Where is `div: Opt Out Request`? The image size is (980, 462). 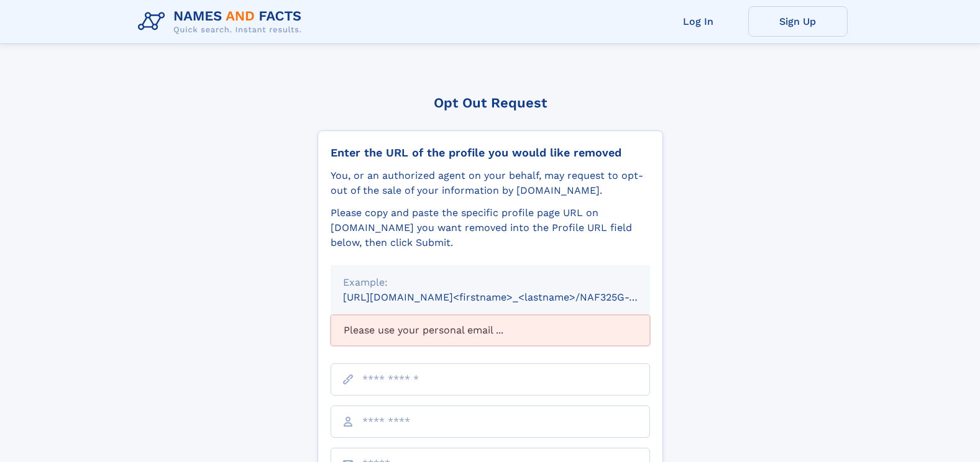 div: Opt Out Request is located at coordinates (490, 103).